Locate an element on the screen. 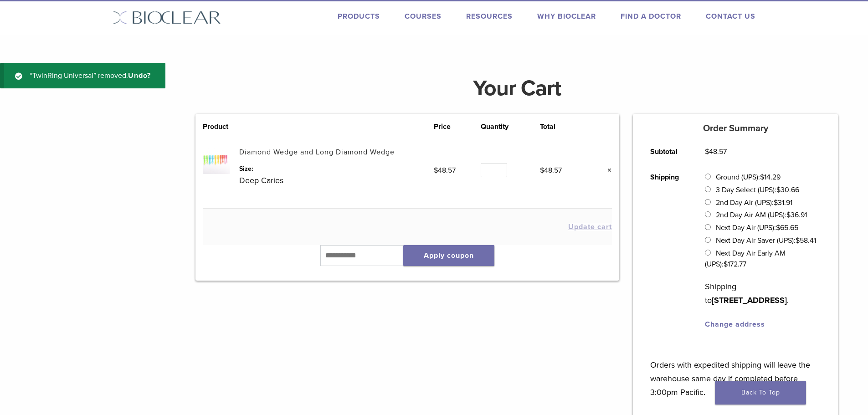 The height and width of the screenshot is (415, 868). label: 2nd Day Air (UPS): is located at coordinates (754, 203).